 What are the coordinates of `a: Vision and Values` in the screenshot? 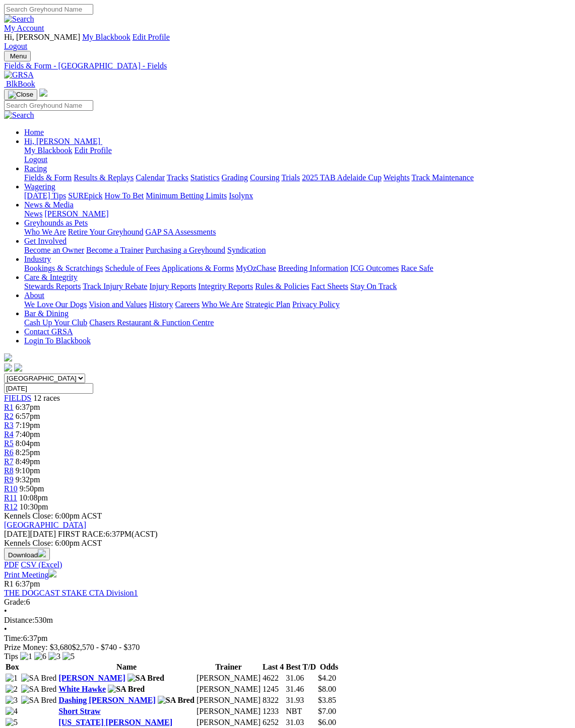 It's located at (117, 304).